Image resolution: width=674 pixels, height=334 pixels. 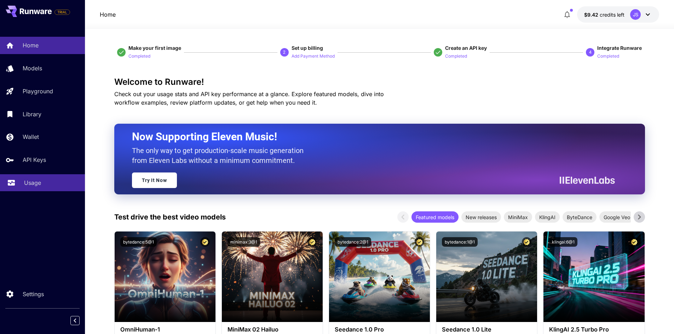 I want to click on p: API Keys, so click(x=34, y=160).